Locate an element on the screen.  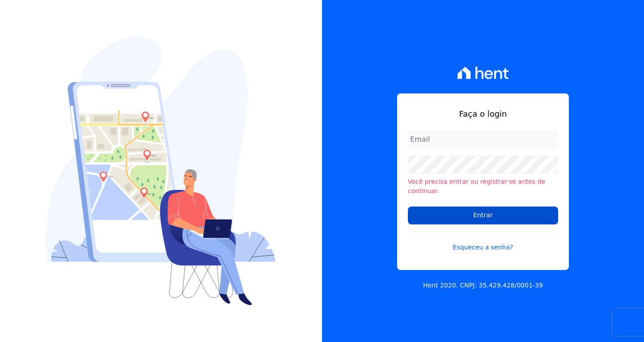
li: Você precisa entrar ou registrar-se antes de continuar. is located at coordinates (483, 186).